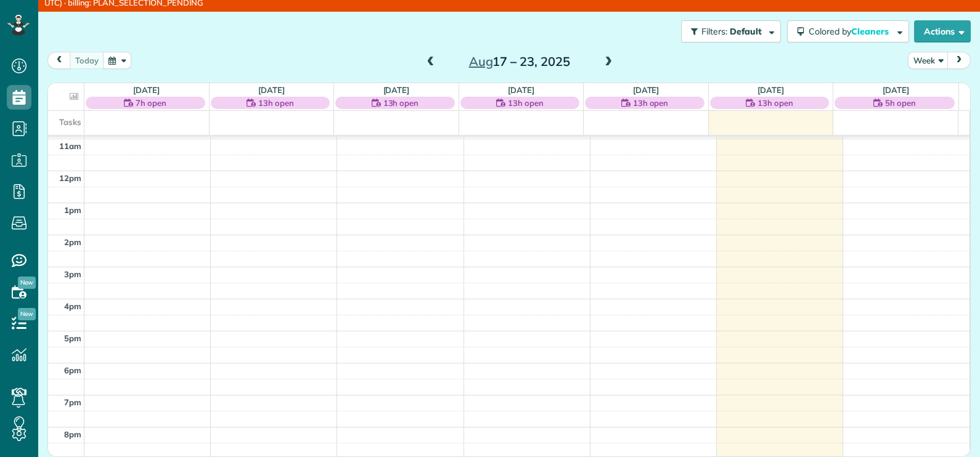 This screenshot has width=980, height=457. Describe the element at coordinates (480, 61) in the screenshot. I see `span: Aug` at that location.